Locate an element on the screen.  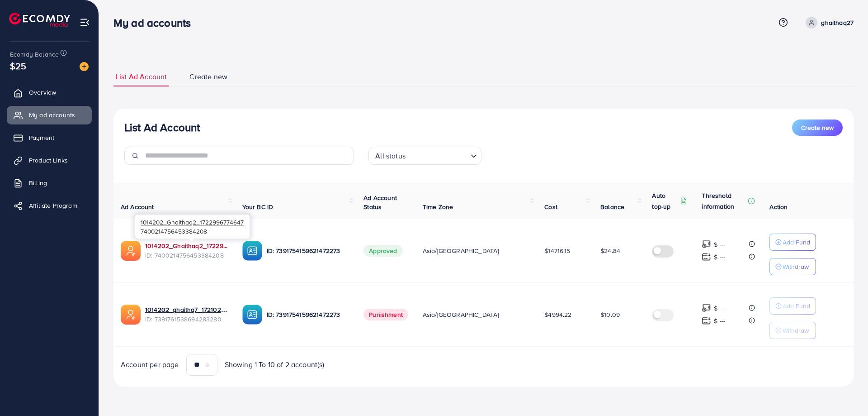
div: <span class='underline'>1014202_ghaithq7_1721028604096</span></br>7391761538694283280 is located at coordinates (186, 314).